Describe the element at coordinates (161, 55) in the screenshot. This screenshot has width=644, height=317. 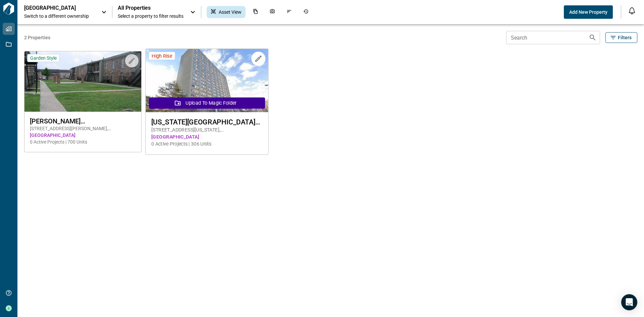
I see `span: High Rise` at that location.